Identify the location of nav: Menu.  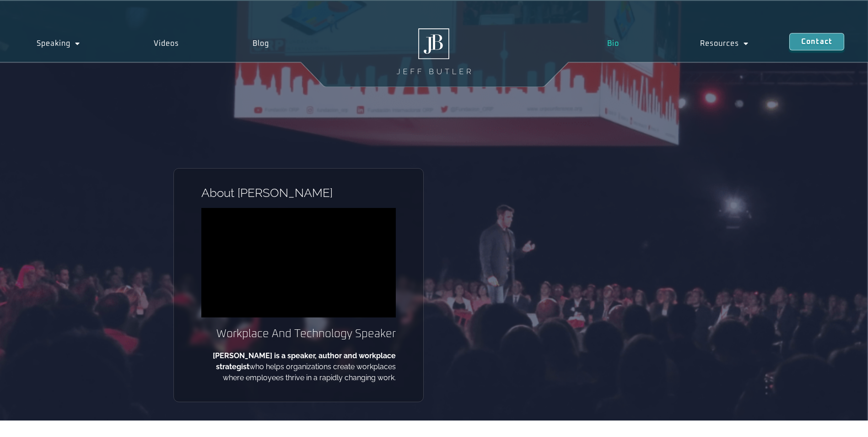
(678, 44).